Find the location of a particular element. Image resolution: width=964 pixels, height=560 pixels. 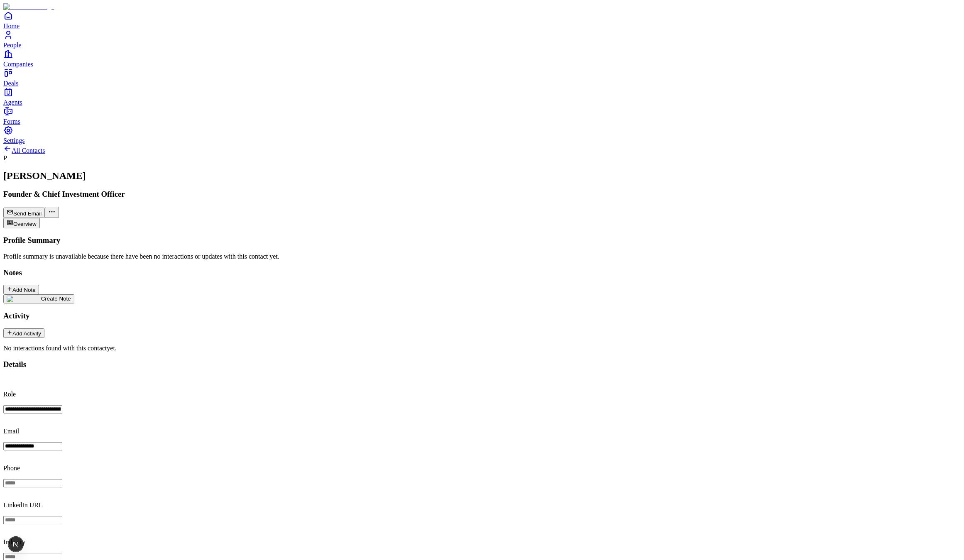

p: Industry is located at coordinates (482, 542).